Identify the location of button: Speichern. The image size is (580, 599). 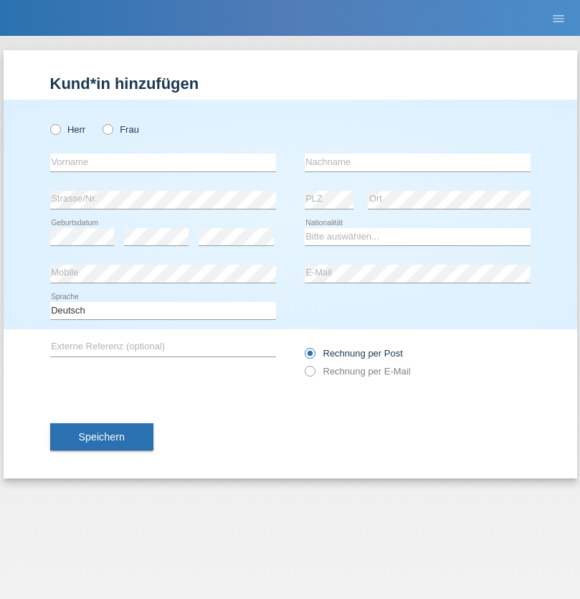
(102, 437).